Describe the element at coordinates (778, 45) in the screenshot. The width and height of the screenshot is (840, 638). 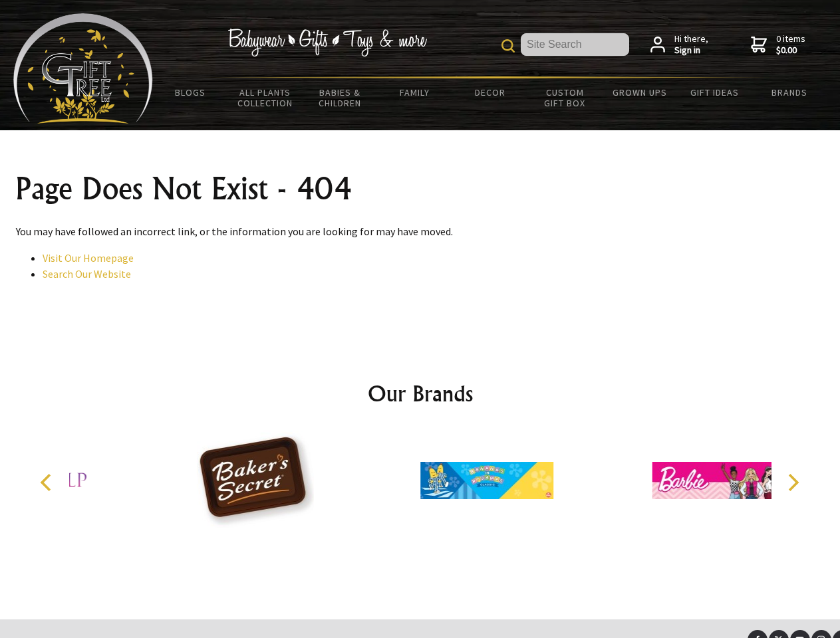
I see `a: 0 items$0.00` at that location.